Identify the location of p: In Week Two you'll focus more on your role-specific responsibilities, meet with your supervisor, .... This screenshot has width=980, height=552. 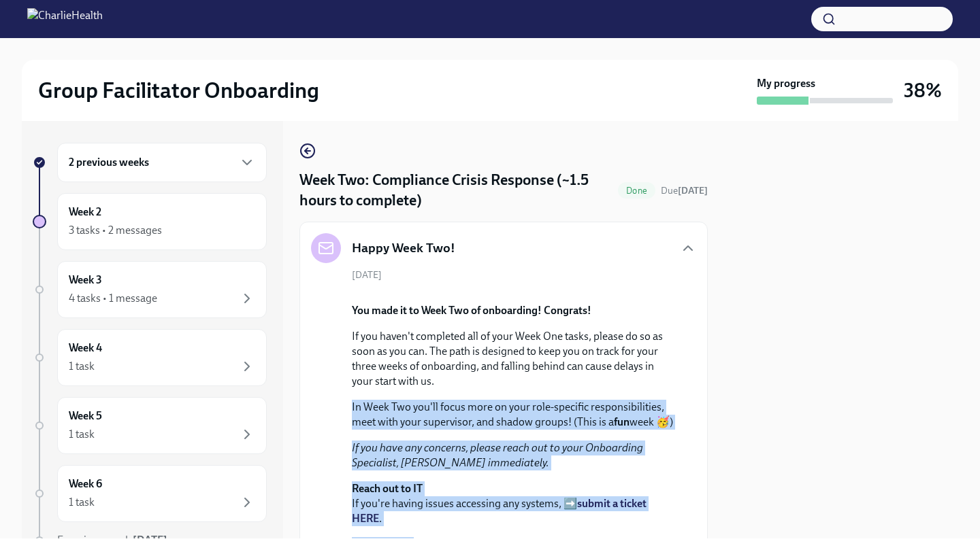
(513, 415).